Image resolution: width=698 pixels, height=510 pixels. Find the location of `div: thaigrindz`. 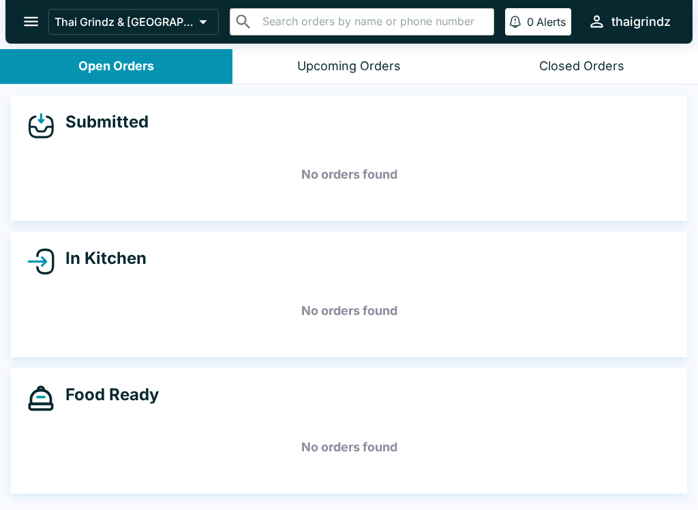

div: thaigrindz is located at coordinates (641, 22).